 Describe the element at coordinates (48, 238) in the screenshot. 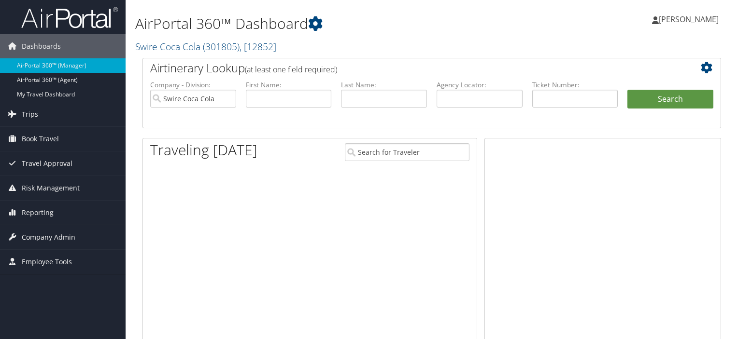

I see `span: Company Admin` at that location.